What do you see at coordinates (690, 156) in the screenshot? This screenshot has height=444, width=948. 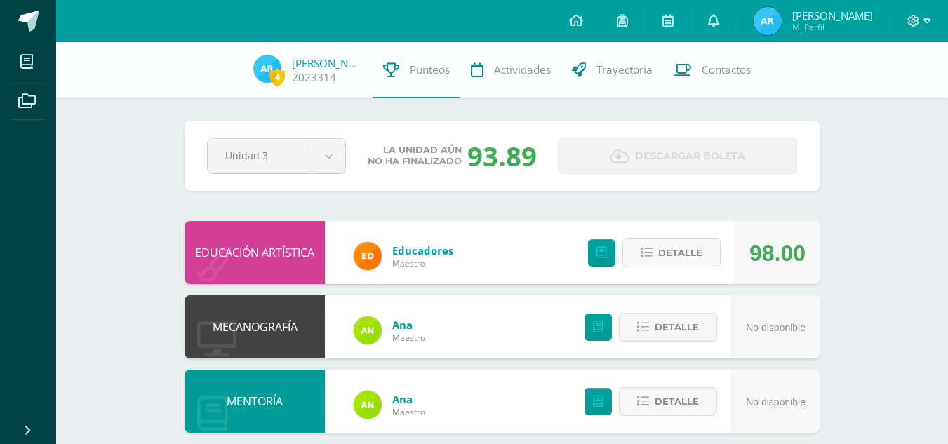 I see `span: Descargar boleta` at bounding box center [690, 156].